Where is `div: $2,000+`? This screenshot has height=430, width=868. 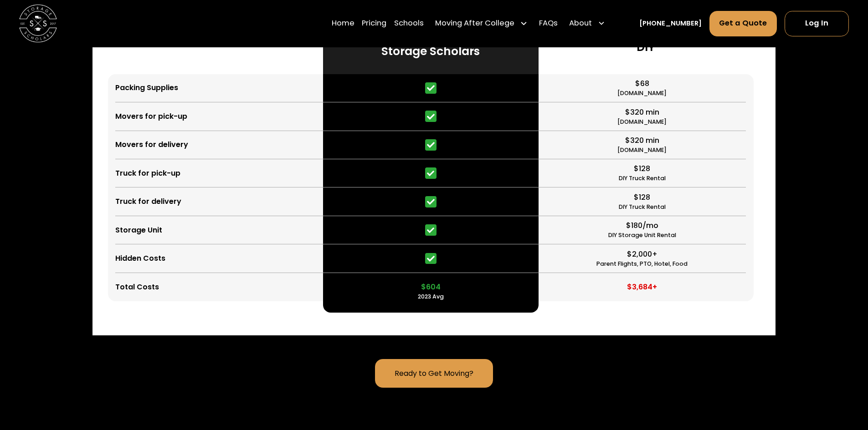
div: $2,000+ is located at coordinates (642, 255).